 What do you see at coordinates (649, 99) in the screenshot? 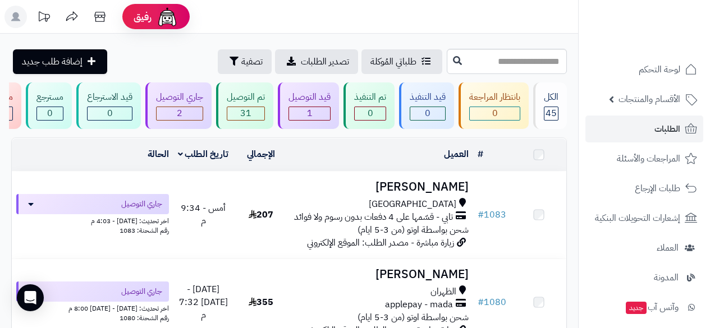
I see `span: الأقسام والمنتجات` at bounding box center [649, 99].